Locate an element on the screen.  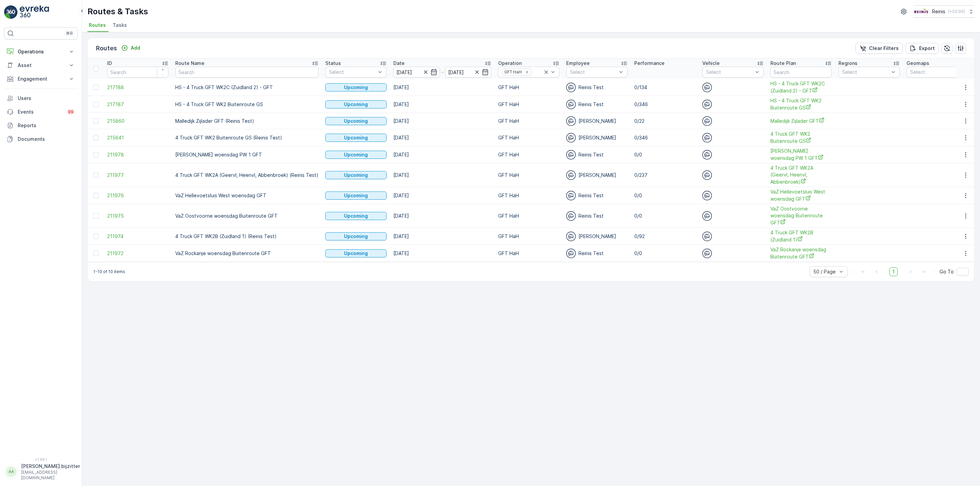
span: Tasks is located at coordinates (119, 25).